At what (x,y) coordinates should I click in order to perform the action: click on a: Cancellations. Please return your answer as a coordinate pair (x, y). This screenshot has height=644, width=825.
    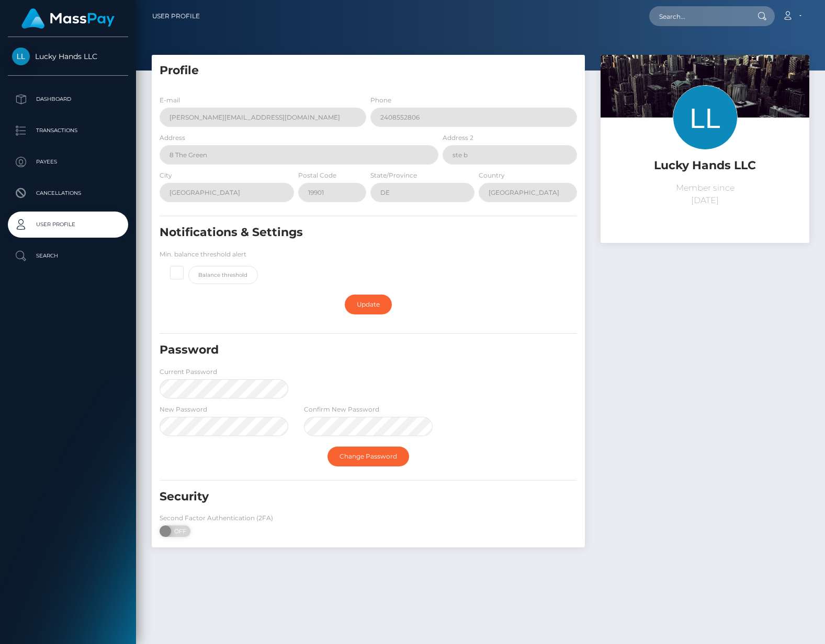
    Looking at the image, I should click on (68, 193).